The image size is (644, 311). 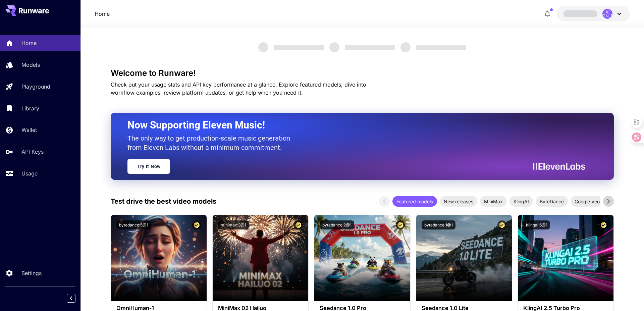 What do you see at coordinates (493, 202) in the screenshot?
I see `div: MiniMax` at bounding box center [493, 202].